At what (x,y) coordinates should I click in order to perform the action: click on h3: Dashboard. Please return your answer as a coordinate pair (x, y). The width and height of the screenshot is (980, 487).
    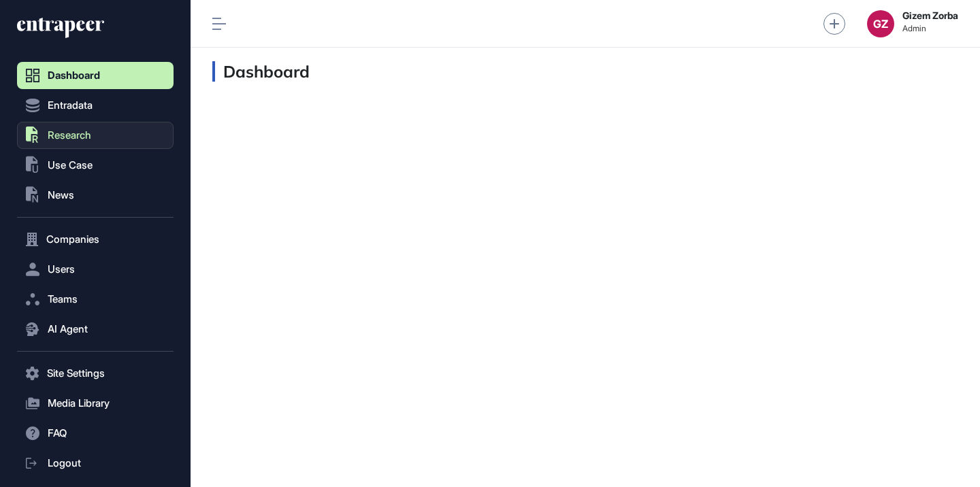
    Looking at the image, I should click on (260, 71).